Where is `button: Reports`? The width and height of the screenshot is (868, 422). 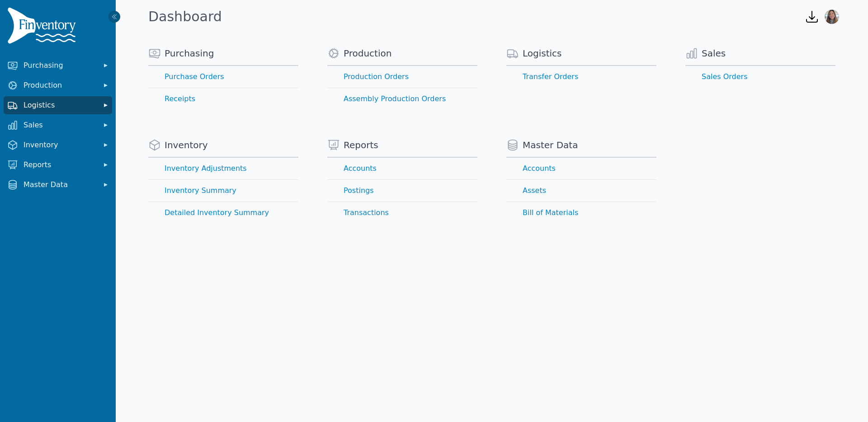 button: Reports is located at coordinates (58, 165).